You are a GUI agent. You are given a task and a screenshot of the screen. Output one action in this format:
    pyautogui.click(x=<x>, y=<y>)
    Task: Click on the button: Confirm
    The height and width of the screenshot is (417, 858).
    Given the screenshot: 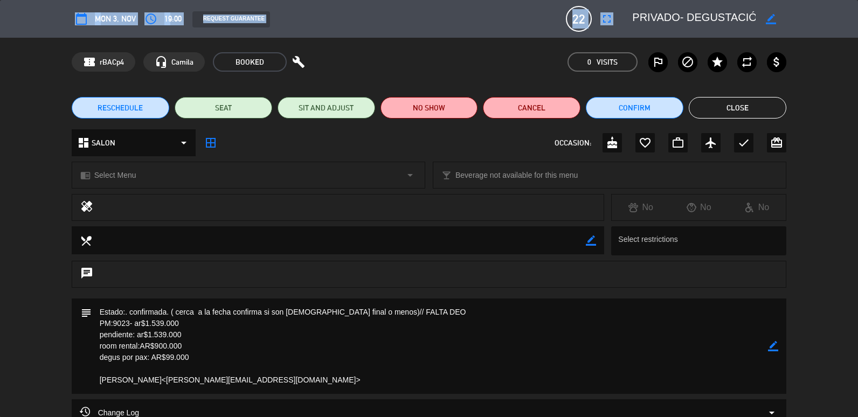 What is the action you would take?
    pyautogui.click(x=635, y=108)
    